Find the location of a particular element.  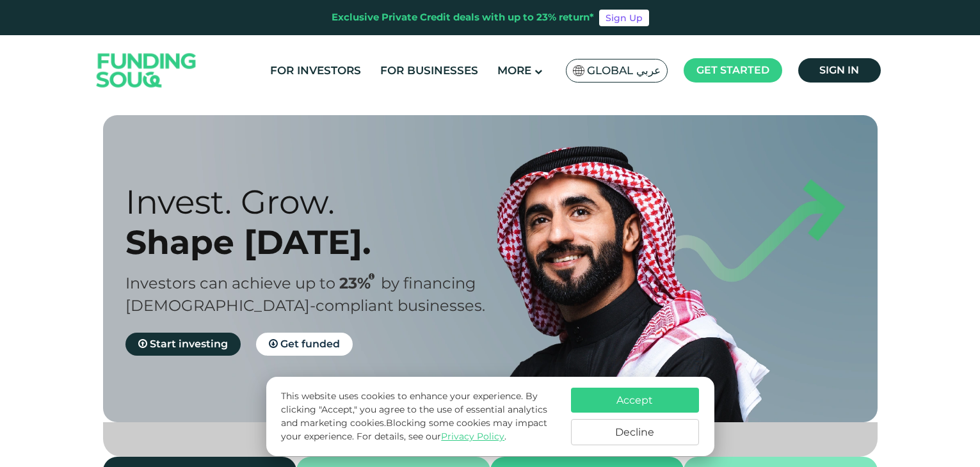

div: Invest. Grow. is located at coordinates (319, 202).